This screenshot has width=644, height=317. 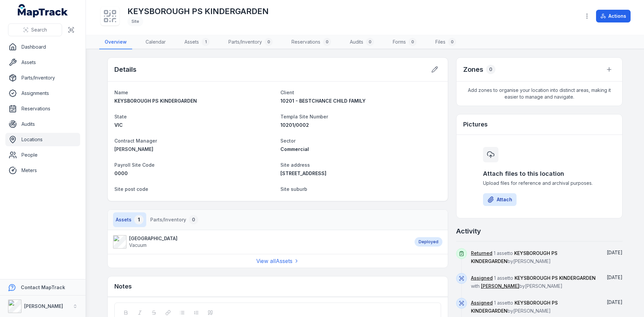 I want to click on span: Client, so click(x=287, y=92).